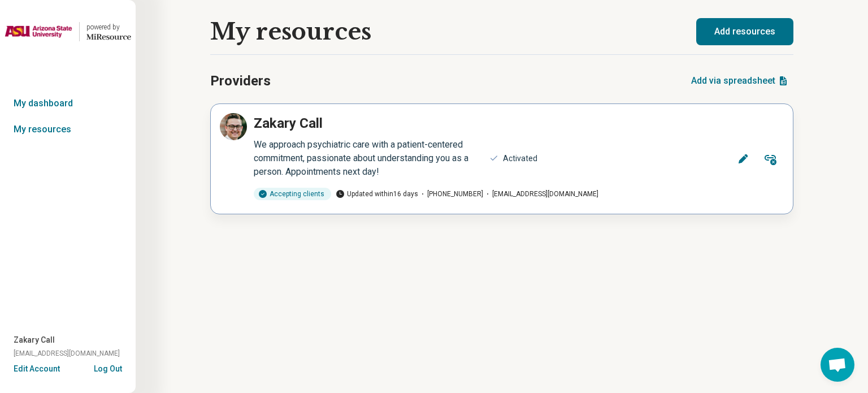 This screenshot has width=868, height=393. What do you see at coordinates (740, 81) in the screenshot?
I see `button: Add via spreadsheet` at bounding box center [740, 81].